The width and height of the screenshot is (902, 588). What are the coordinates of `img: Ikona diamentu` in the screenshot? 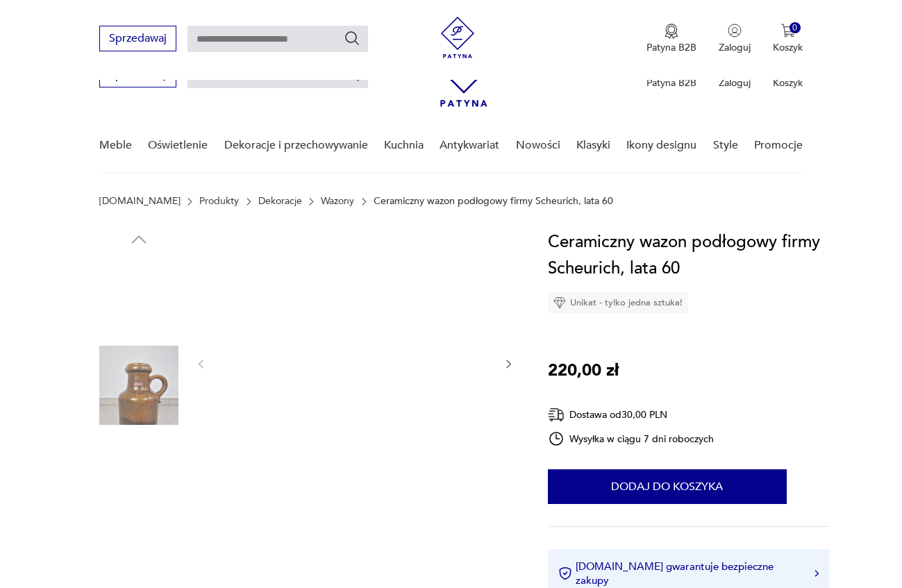 It's located at (560, 302).